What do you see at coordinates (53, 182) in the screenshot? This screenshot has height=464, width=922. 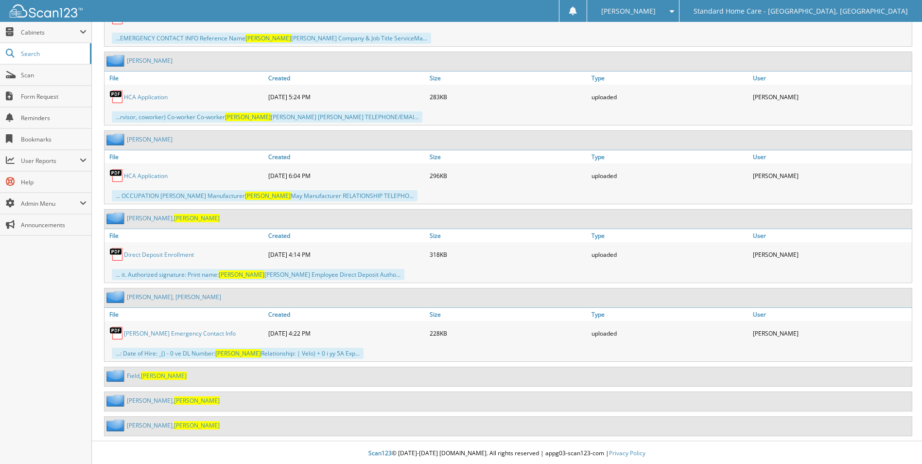 I see `span: Help` at bounding box center [53, 182].